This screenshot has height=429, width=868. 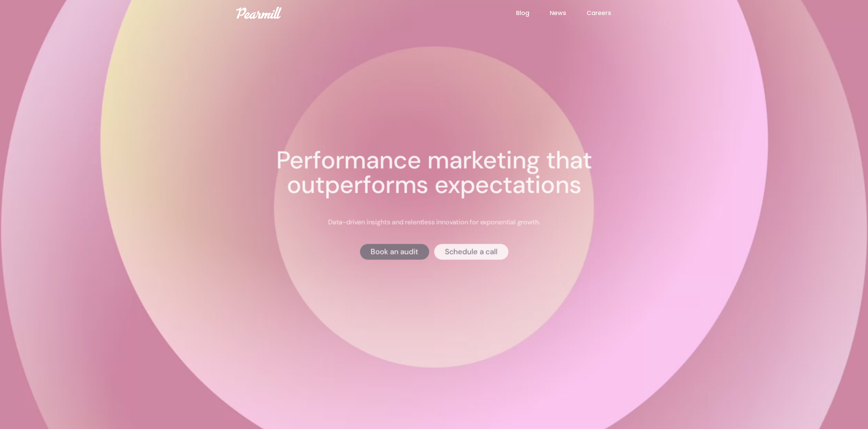 I want to click on a: Careers, so click(x=609, y=13).